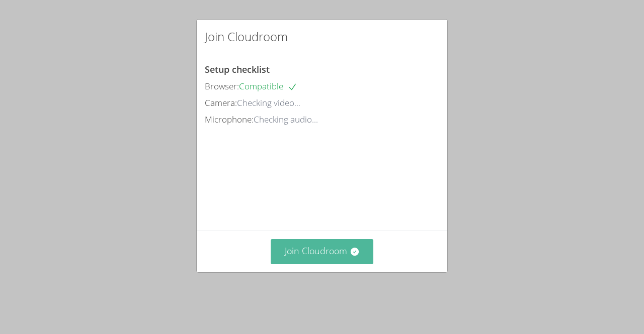 Image resolution: width=644 pixels, height=334 pixels. Describe the element at coordinates (220, 103) in the screenshot. I see `span: Camera:` at that location.